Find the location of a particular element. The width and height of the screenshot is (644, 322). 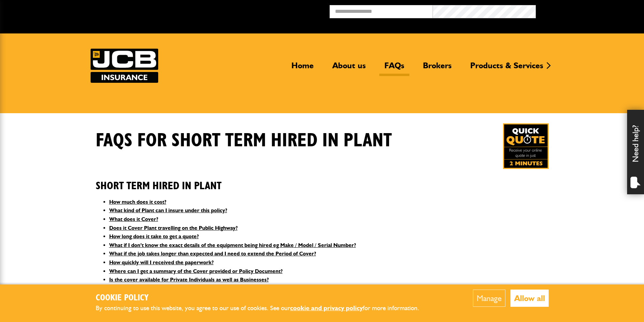

a: Products & Services is located at coordinates (506, 68).